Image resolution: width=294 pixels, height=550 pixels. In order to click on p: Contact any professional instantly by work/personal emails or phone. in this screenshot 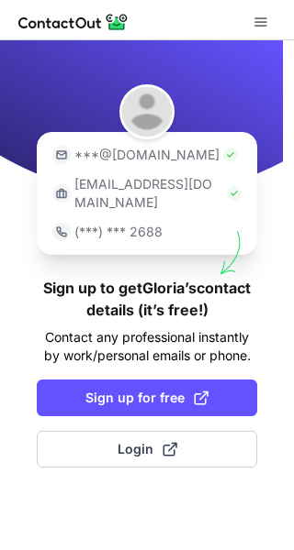, I will do `click(147, 347)`.